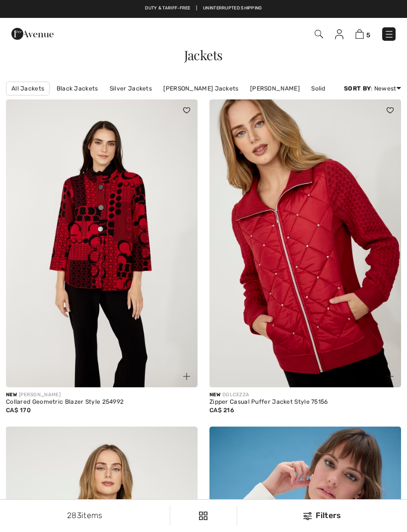 This screenshot has height=532, width=407. Describe the element at coordinates (77, 88) in the screenshot. I see `a: Black Jackets` at that location.